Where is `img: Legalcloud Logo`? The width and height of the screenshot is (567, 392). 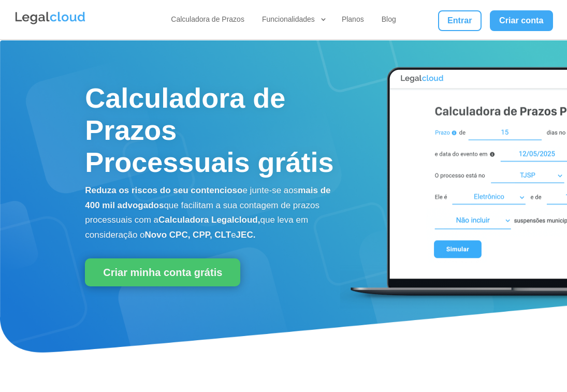
img: Legalcloud Logo is located at coordinates (50, 18).